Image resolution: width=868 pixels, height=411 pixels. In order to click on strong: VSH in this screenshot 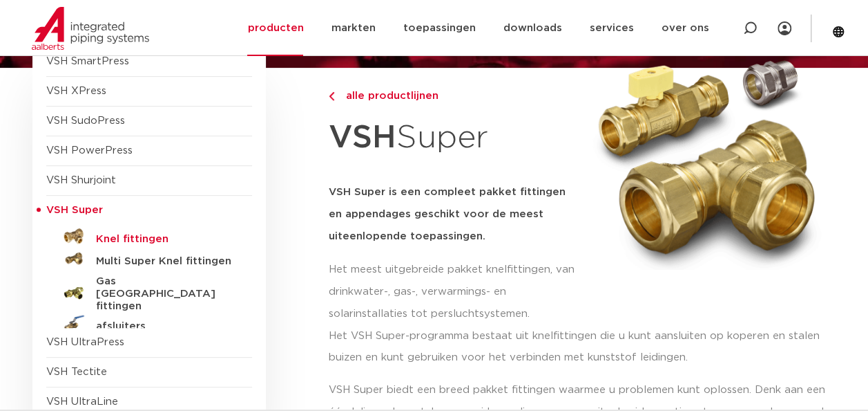, I will do `click(363, 137)`.